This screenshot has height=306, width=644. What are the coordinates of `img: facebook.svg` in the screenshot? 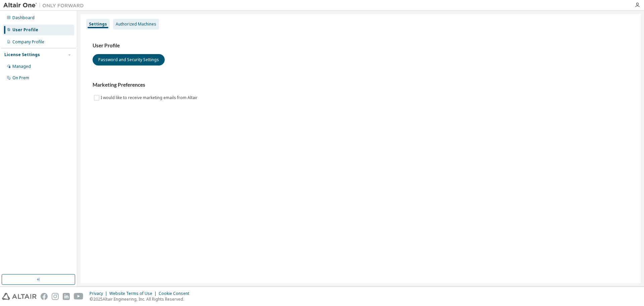 It's located at (44, 296).